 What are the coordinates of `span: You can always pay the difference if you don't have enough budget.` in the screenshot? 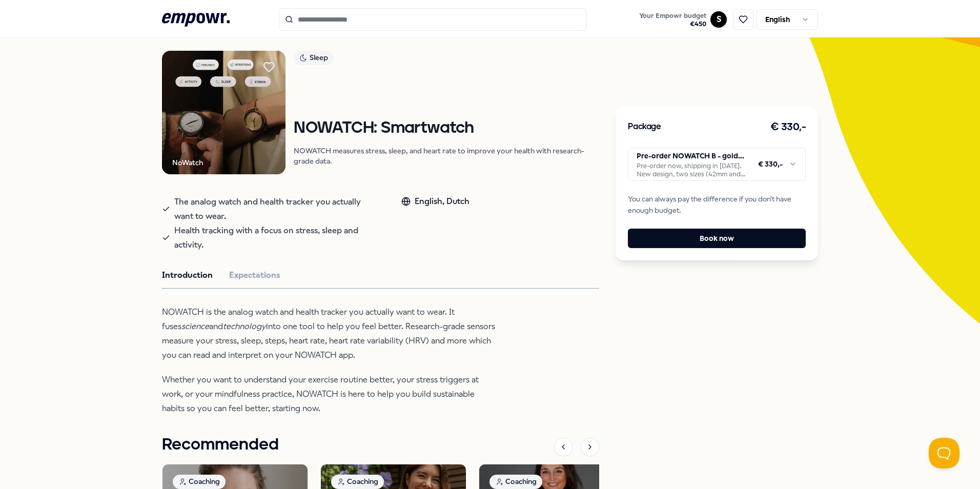 It's located at (716, 204).